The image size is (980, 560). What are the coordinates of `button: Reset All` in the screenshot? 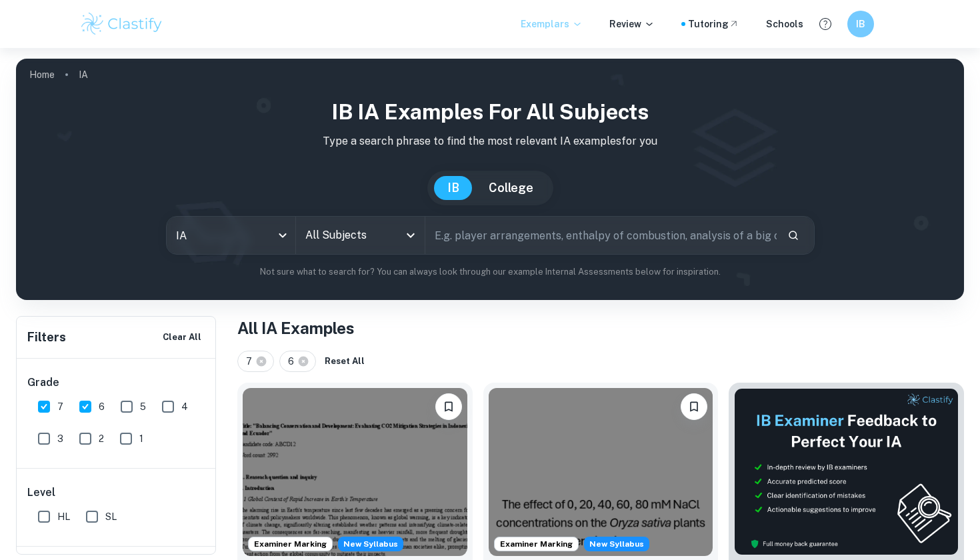 It's located at (344, 361).